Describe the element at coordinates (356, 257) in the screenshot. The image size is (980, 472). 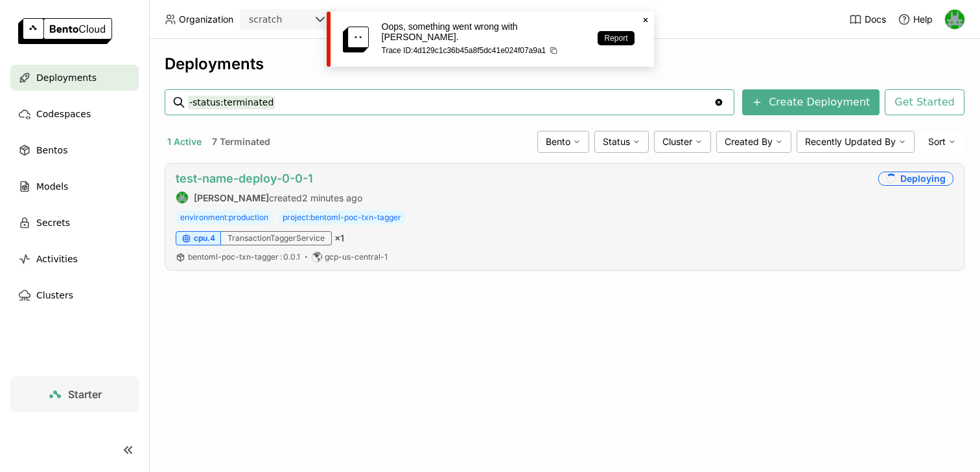
I see `span: gcp-us-central-1` at that location.